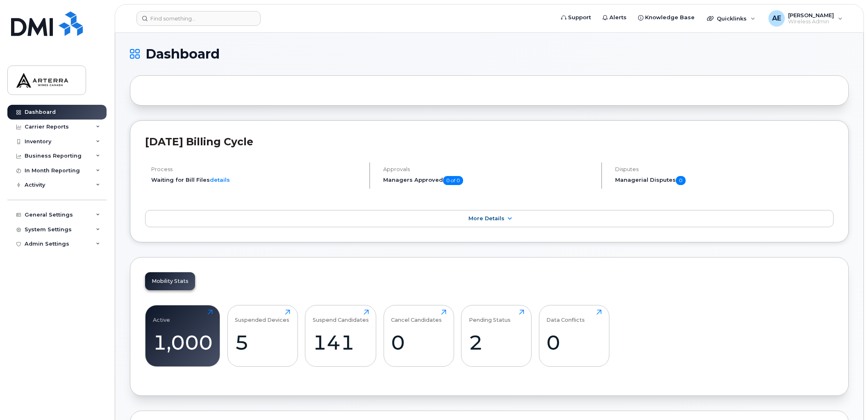  I want to click on span: 0 of 0, so click(453, 180).